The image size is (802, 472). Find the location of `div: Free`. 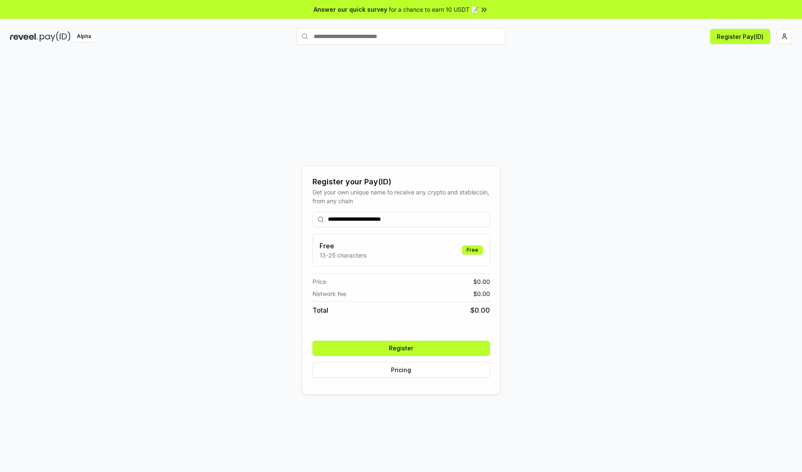

div: Free is located at coordinates (472, 250).